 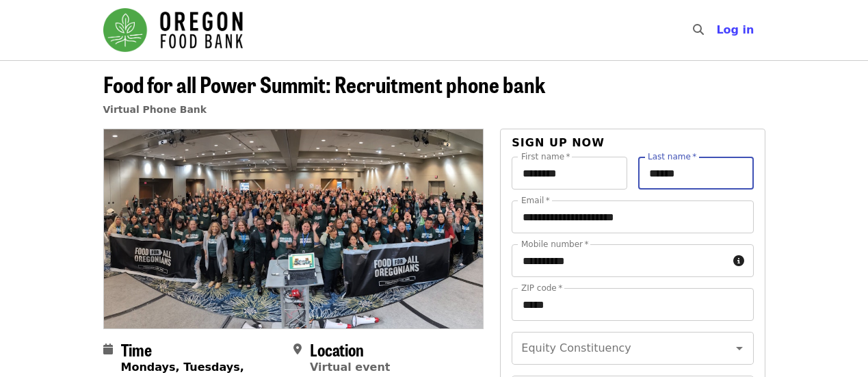 I want to click on span: Virtual event, so click(x=350, y=366).